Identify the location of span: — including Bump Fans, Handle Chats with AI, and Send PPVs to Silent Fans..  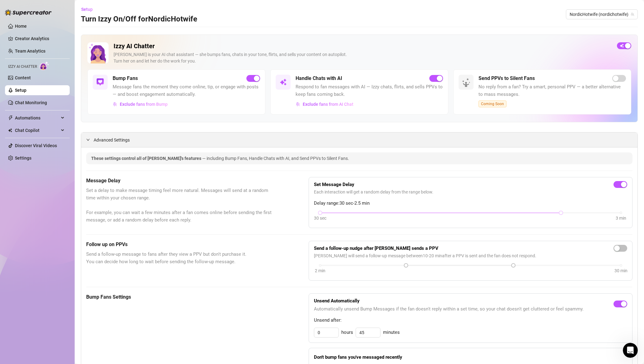
(276, 159).